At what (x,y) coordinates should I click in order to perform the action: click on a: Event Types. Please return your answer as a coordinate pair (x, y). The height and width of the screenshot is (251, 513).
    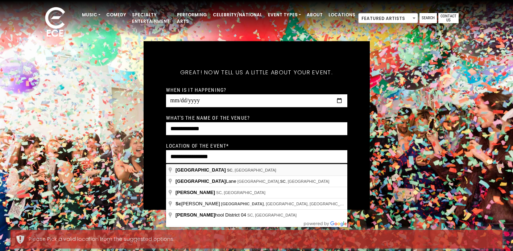
    Looking at the image, I should click on (284, 15).